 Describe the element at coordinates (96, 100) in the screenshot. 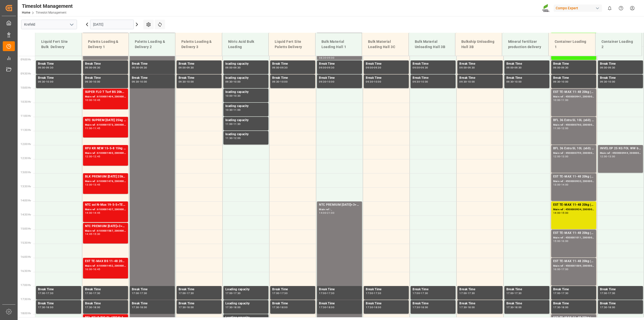

I see `div: 10:45` at that location.